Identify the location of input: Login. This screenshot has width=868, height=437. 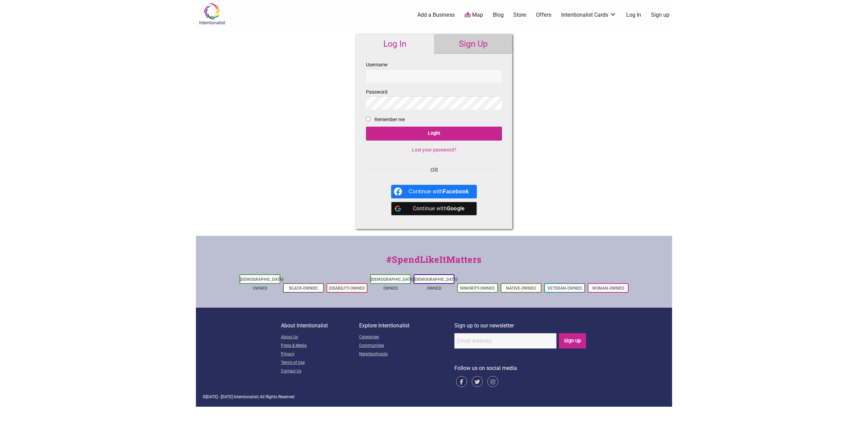
(434, 133).